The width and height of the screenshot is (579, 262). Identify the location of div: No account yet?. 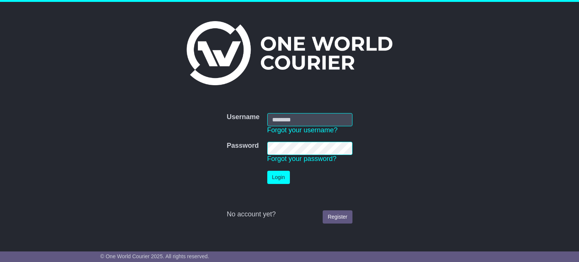
(289, 214).